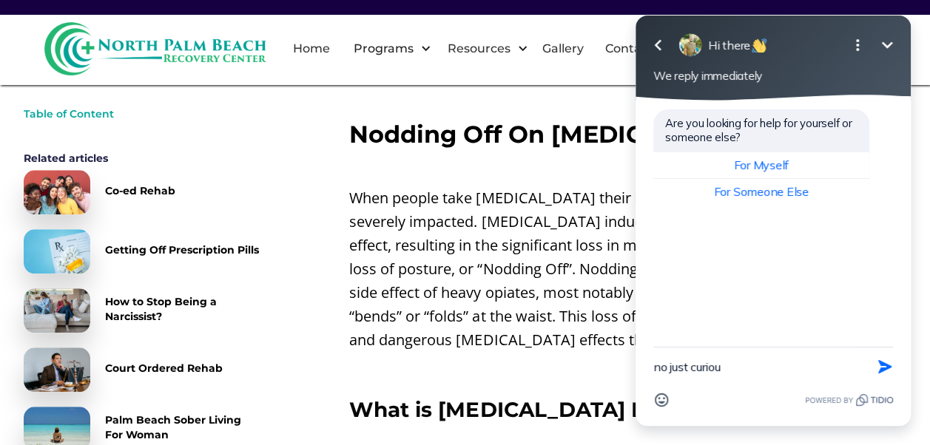  Describe the element at coordinates (241, 45) in the screenshot. I see `button: Open options` at that location.